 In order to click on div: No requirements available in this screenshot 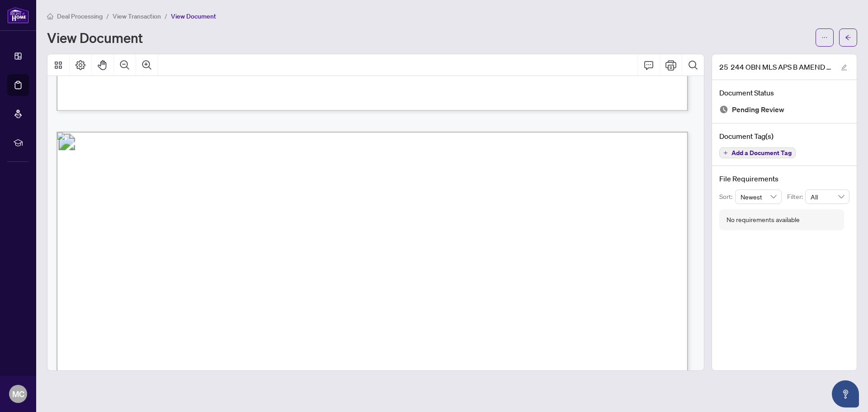, I will do `click(763, 220)`.